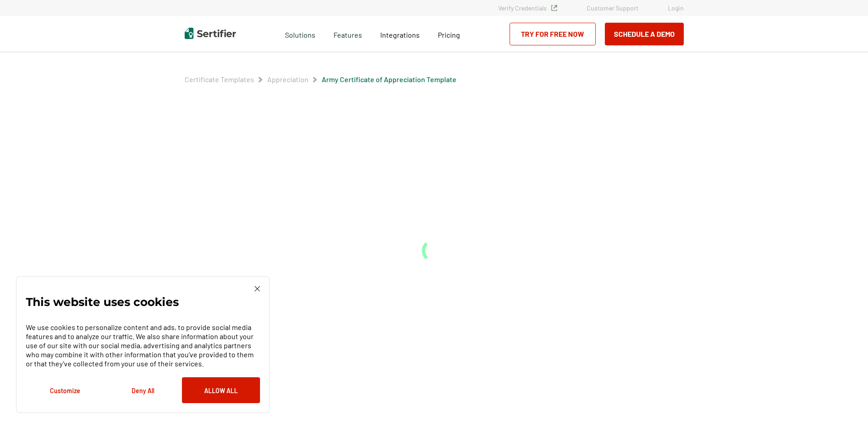 This screenshot has height=429, width=868. I want to click on span: Pricing, so click(449, 35).